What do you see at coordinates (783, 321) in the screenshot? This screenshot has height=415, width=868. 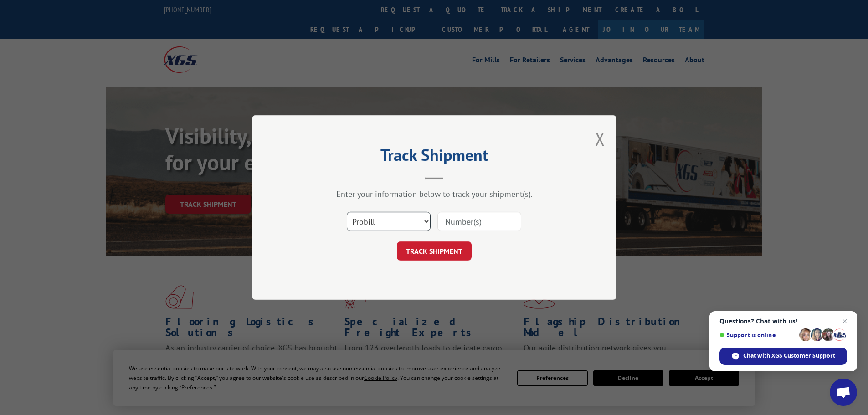 I see `span: Questions? Chat with us!` at bounding box center [783, 321].